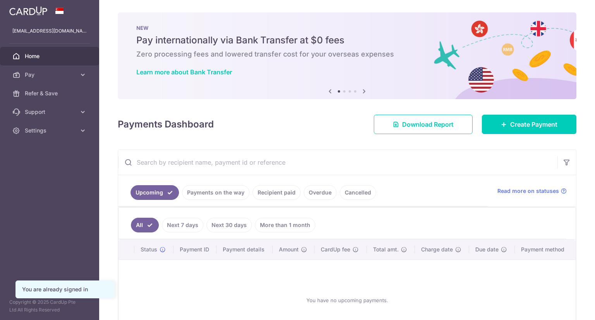 This screenshot has height=320, width=595. I want to click on a: Download Report, so click(423, 124).